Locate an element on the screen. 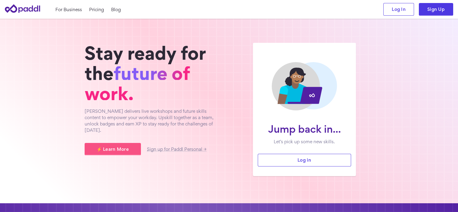 Image resolution: width=458 pixels, height=212 pixels. h1: Jump back in... is located at coordinates (304, 129).